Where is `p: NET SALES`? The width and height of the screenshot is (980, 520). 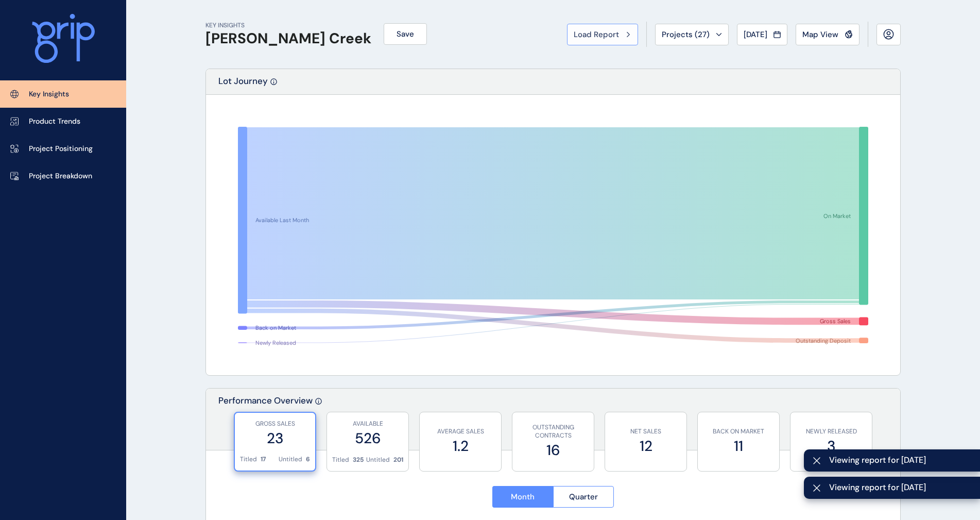
p: NET SALES is located at coordinates (646, 431).